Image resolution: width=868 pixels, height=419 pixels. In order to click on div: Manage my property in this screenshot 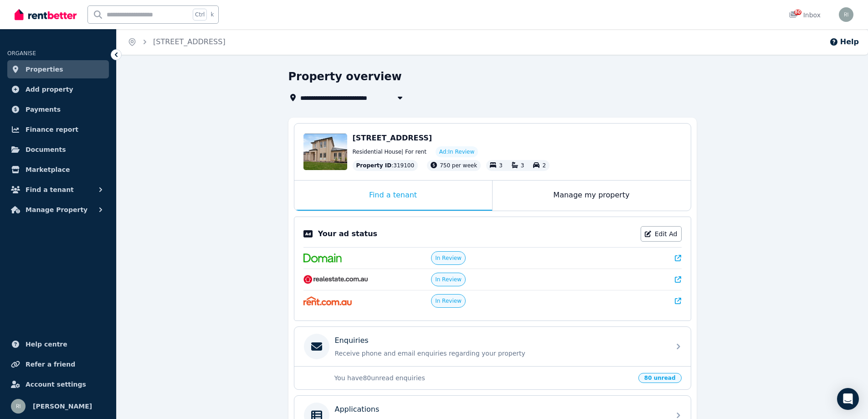, I will do `click(591, 196)`.